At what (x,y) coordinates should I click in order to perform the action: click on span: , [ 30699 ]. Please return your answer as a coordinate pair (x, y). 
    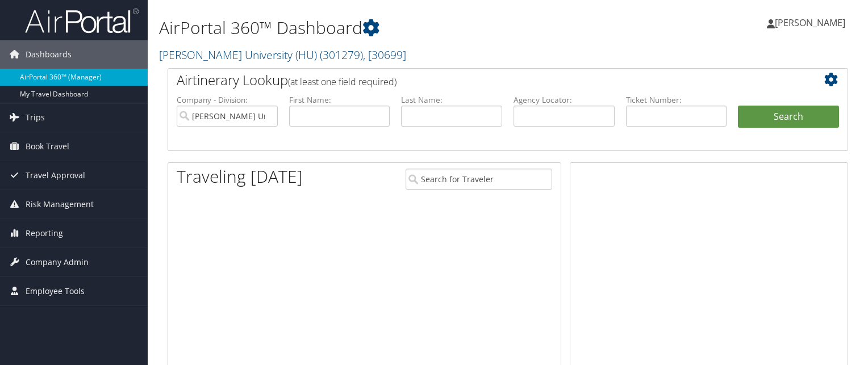
    Looking at the image, I should click on (384, 54).